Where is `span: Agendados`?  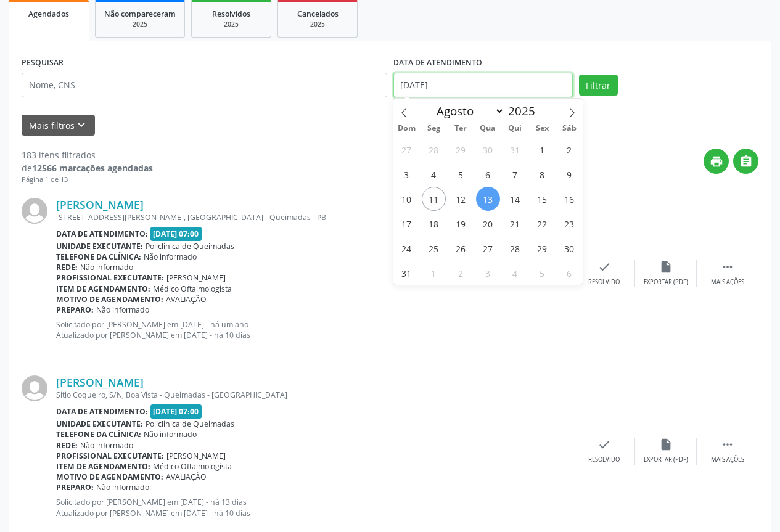 span: Agendados is located at coordinates (49, 14).